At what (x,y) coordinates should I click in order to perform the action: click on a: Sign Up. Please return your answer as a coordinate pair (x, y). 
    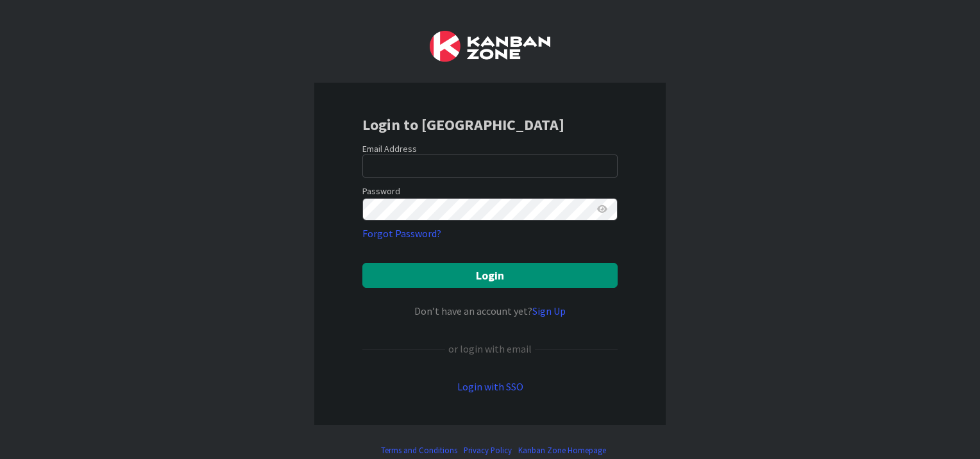
    Looking at the image, I should click on (549, 311).